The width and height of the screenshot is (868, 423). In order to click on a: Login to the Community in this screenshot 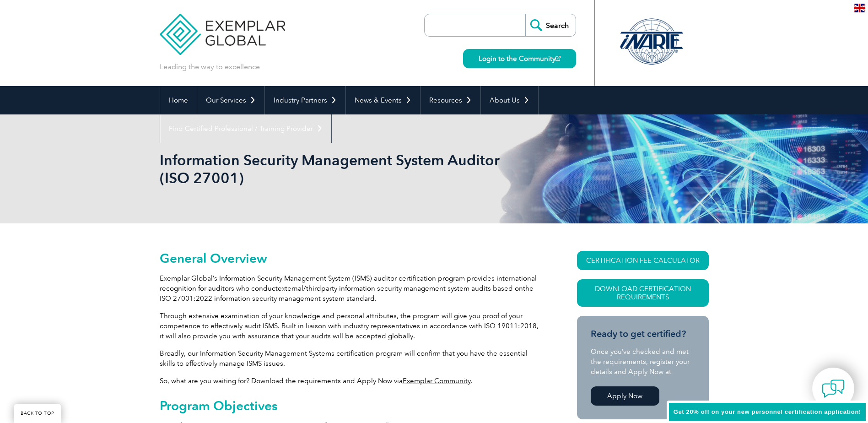, I will do `click(520, 59)`.